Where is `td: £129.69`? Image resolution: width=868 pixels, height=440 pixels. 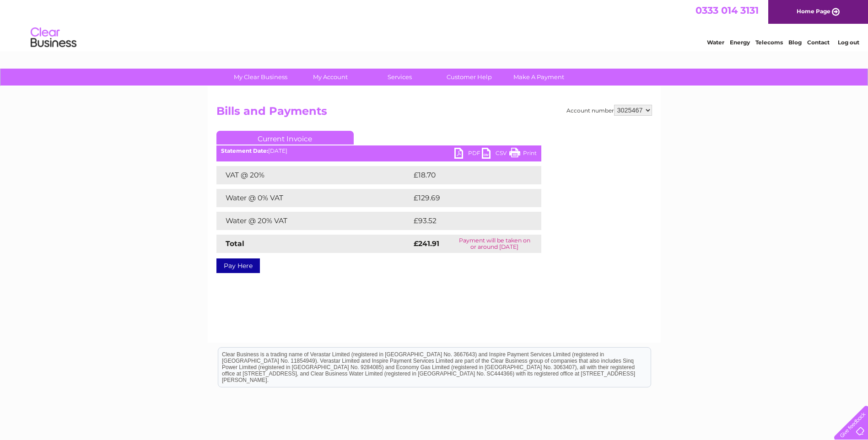 td: £129.69 is located at coordinates (468, 198).